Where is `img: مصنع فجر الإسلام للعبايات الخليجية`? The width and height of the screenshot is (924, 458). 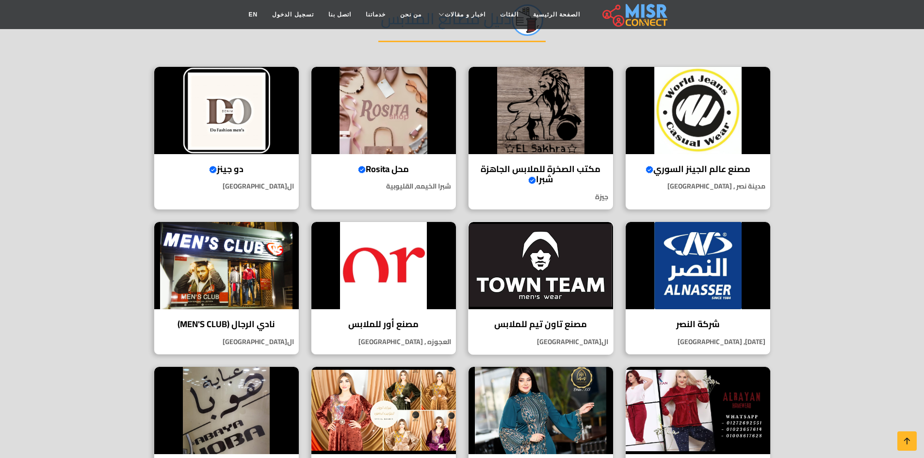 img: مصنع فجر الإسلام للعبايات الخليجية is located at coordinates (541, 411).